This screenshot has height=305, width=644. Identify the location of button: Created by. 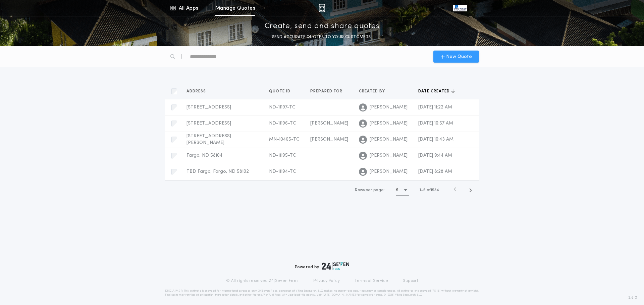
(375, 91).